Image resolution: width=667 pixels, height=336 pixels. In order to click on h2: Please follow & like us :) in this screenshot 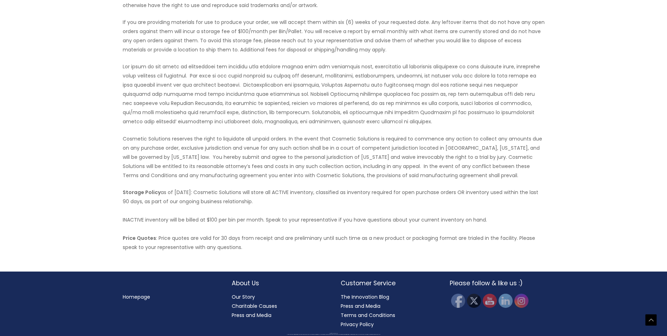, I will do `click(497, 283)`.